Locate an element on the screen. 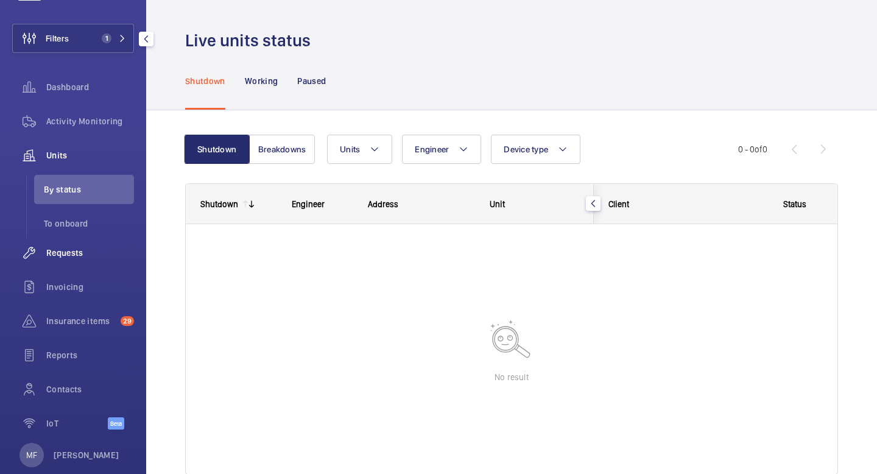 Image resolution: width=877 pixels, height=474 pixels. span: Insurance items is located at coordinates (81, 321).